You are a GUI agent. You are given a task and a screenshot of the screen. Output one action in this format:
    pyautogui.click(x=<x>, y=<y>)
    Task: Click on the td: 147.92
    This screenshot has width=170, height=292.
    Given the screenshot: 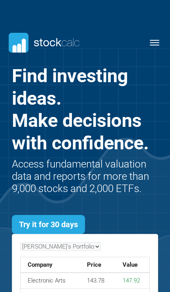 What is the action you would take?
    pyautogui.click(x=133, y=281)
    